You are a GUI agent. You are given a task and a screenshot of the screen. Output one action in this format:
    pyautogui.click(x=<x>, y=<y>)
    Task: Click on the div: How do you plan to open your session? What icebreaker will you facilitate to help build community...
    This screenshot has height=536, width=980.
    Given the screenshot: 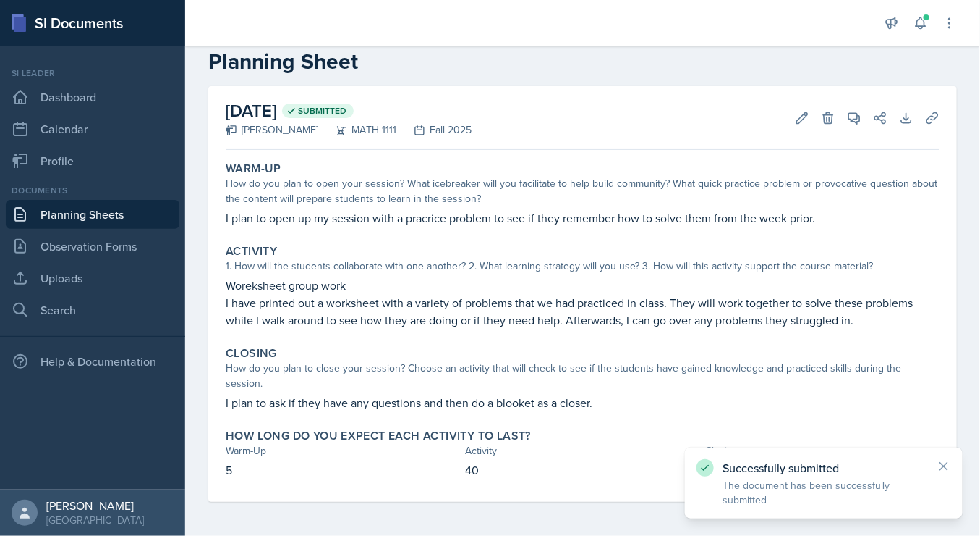 What is the action you would take?
    pyautogui.click(x=583, y=191)
    